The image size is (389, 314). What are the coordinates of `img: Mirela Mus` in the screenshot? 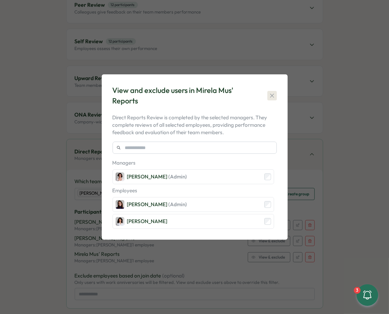 It's located at (120, 177).